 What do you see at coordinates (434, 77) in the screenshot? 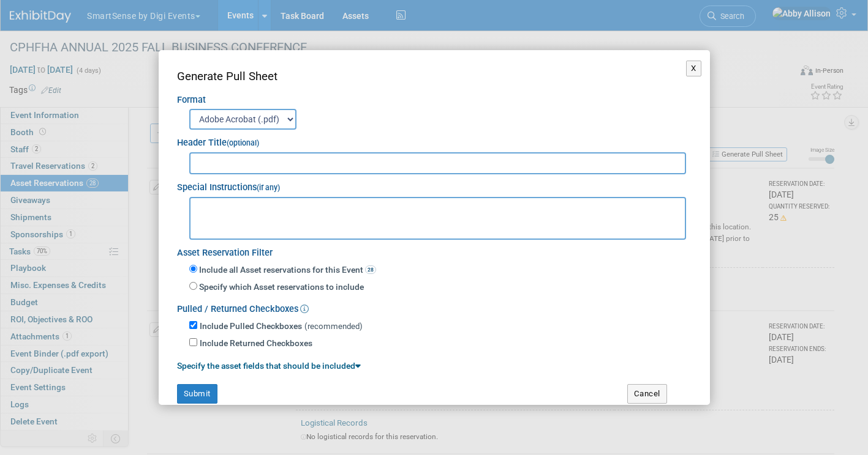
I see `div: Generate Pull Sheet` at bounding box center [434, 77].